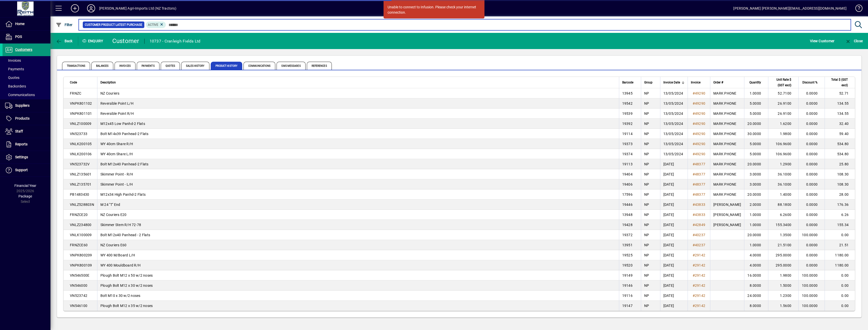 Image resolution: width=868 pixels, height=330 pixels. Describe the element at coordinates (854, 41) in the screenshot. I see `span: Close` at that location.